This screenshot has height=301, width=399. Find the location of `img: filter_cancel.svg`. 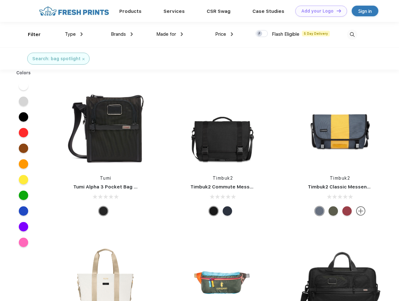

img: filter_cancel.svg is located at coordinates (83, 59).